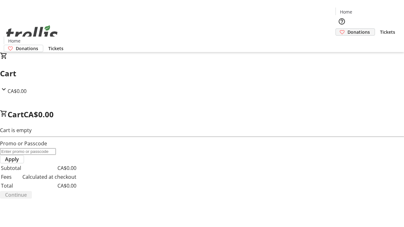 The width and height of the screenshot is (404, 227). Describe the element at coordinates (11, 177) in the screenshot. I see `td: Fees` at that location.